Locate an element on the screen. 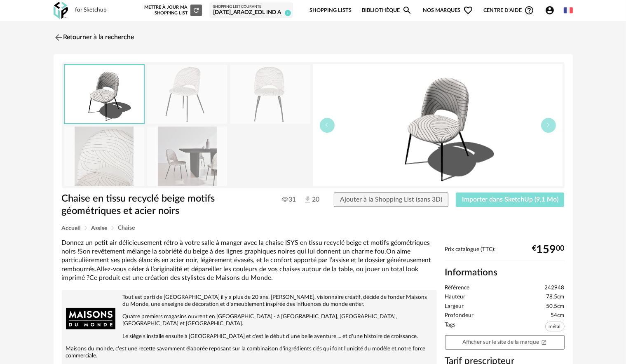 Image resolution: width=626 pixels, height=364 pixels. a: Shopping Lists is located at coordinates (331, 10).